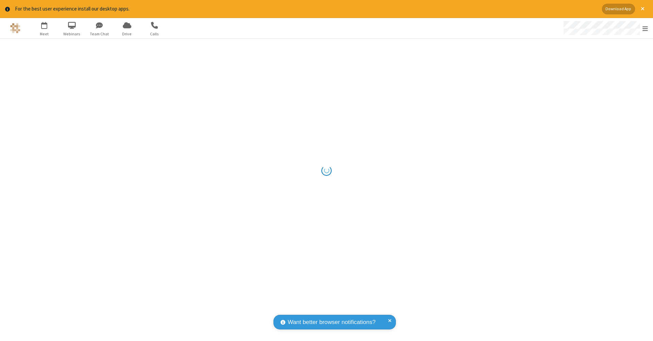  Describe the element at coordinates (154, 34) in the screenshot. I see `span: Calls` at that location.